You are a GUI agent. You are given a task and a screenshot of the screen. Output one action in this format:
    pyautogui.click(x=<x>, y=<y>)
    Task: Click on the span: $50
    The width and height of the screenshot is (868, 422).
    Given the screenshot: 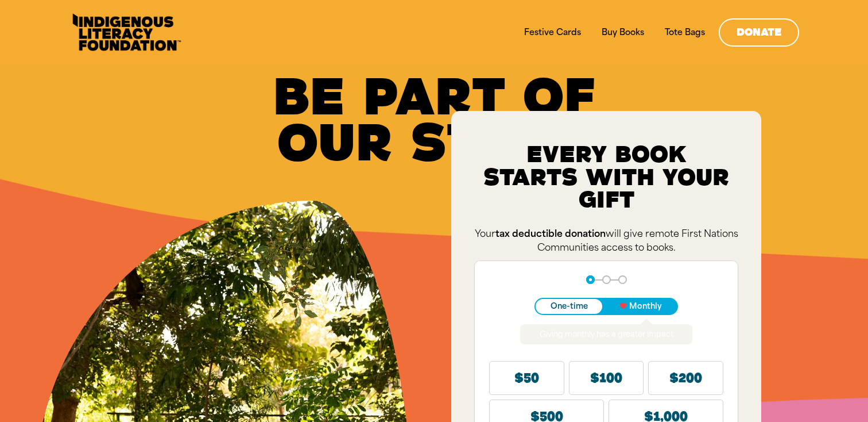 What is the action you would take?
    pyautogui.click(x=527, y=377)
    